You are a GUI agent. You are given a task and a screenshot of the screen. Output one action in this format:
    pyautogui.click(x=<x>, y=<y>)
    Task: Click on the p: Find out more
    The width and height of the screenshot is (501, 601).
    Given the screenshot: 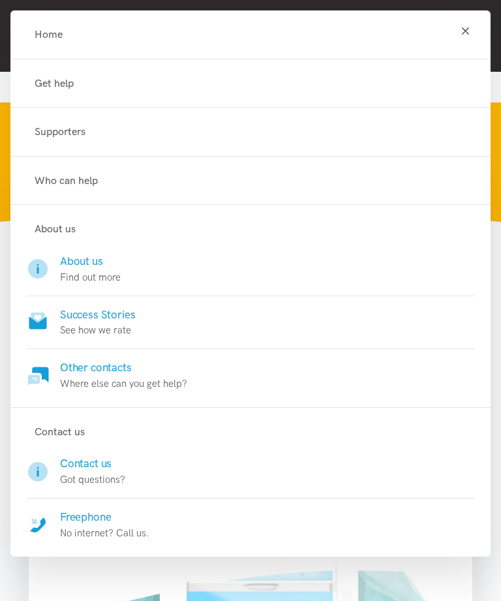 What is the action you would take?
    pyautogui.click(x=90, y=277)
    